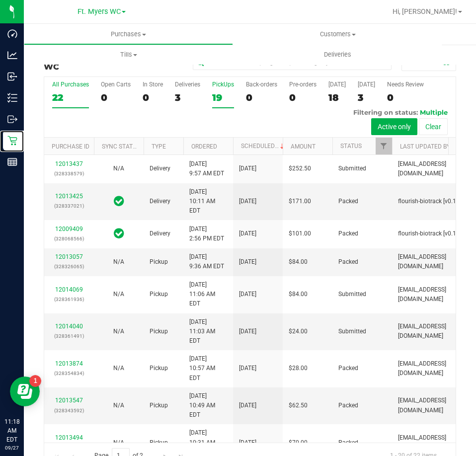 Image resolution: width=476 pixels, height=456 pixels. I want to click on div: 19, so click(223, 98).